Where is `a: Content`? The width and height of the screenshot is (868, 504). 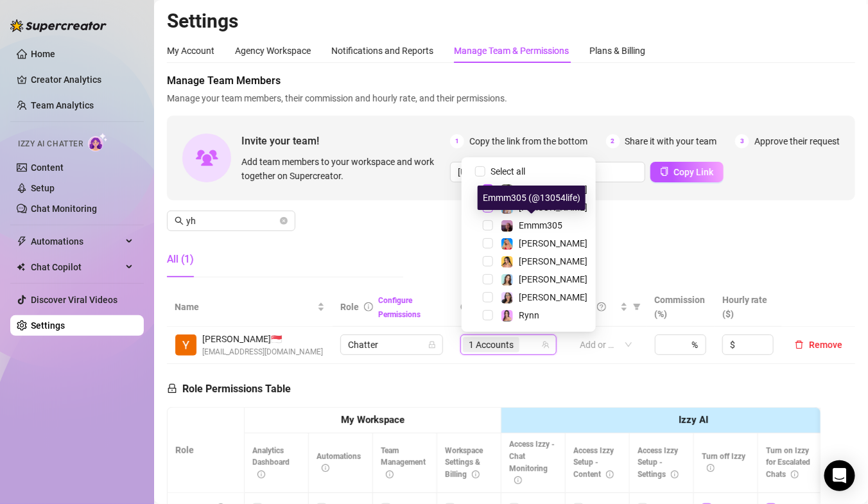 a: Content is located at coordinates (47, 168).